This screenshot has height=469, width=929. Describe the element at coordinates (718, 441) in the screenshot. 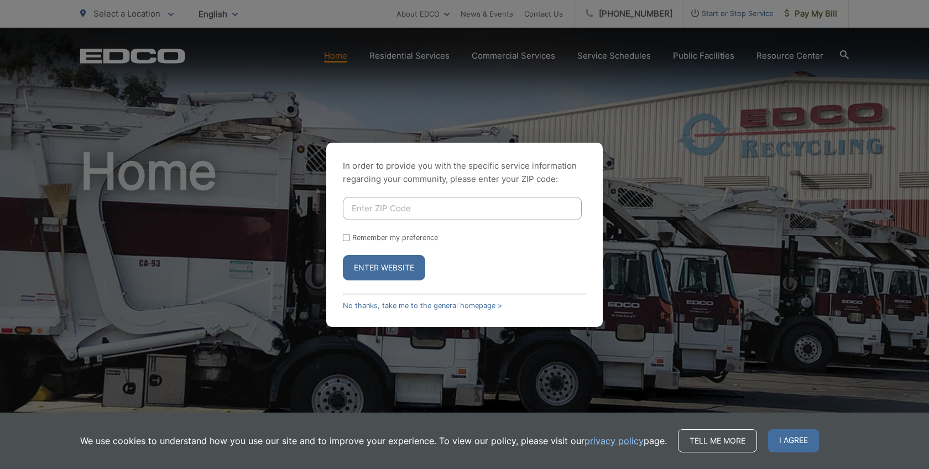

I see `a: Tell me more` at that location.